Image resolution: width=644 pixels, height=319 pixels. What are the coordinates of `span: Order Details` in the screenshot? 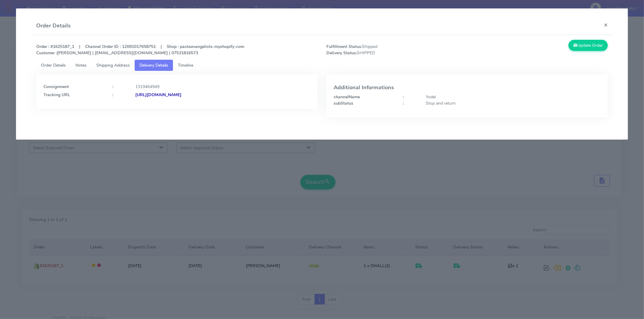 It's located at (53, 65).